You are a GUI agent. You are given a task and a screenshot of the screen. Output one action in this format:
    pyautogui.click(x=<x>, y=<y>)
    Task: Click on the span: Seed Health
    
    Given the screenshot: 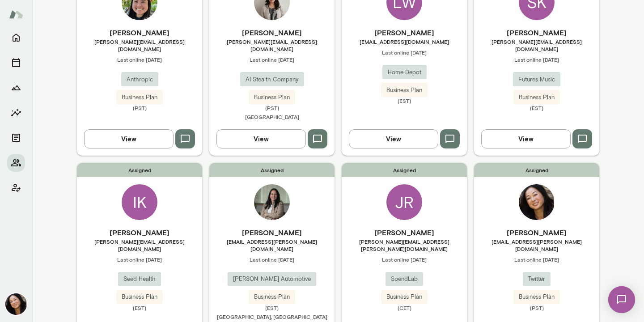 What is the action you would take?
    pyautogui.click(x=139, y=279)
    